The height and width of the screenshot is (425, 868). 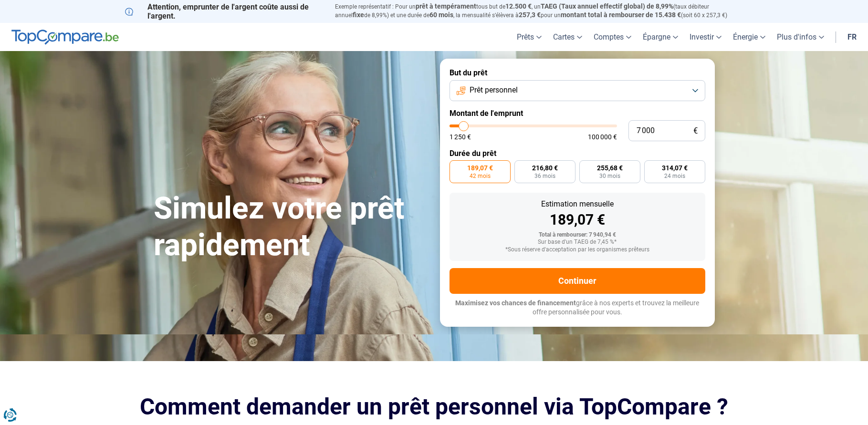 What do you see at coordinates (539, 11) in the screenshot?
I see `p: Exemple représentatif : Pour un tous but de , un (taux débiteur annuel de 8,99%) et une durée de ...` at bounding box center [539, 11].